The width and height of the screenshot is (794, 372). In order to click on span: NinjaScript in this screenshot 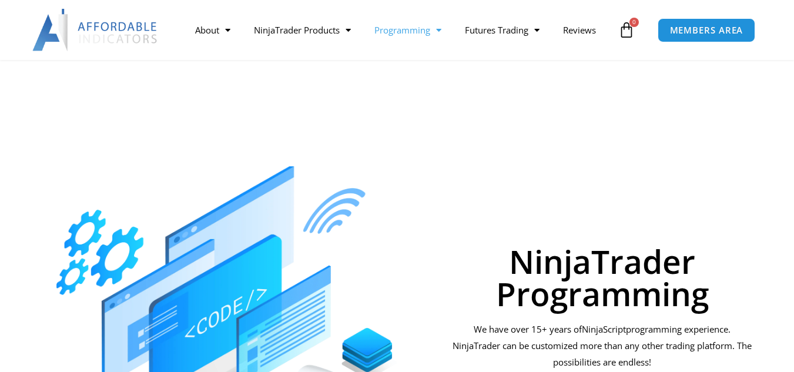, I will do `click(604, 329)`.